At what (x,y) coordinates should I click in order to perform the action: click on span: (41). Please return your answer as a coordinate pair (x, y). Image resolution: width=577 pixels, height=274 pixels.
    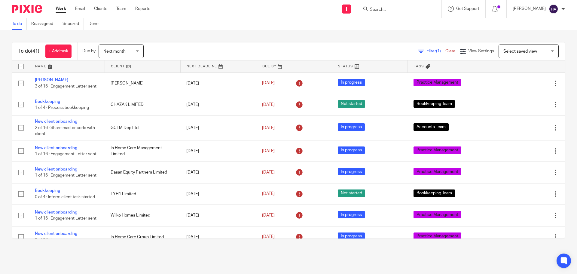
    Looking at the image, I should click on (35, 51).